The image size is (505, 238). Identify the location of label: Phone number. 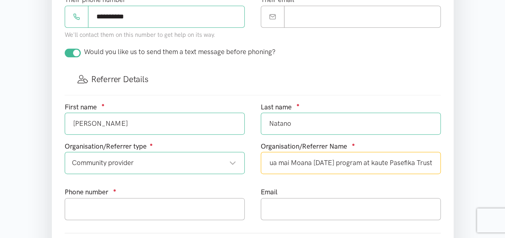
(86, 192).